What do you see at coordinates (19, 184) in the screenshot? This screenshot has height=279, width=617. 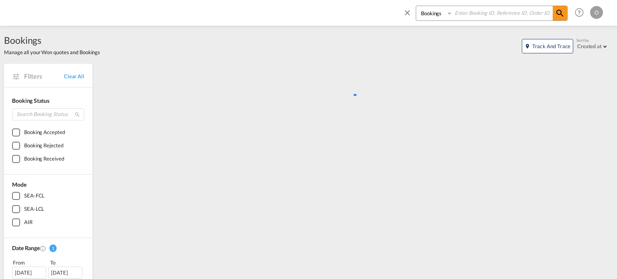 I see `span: Mode` at bounding box center [19, 184].